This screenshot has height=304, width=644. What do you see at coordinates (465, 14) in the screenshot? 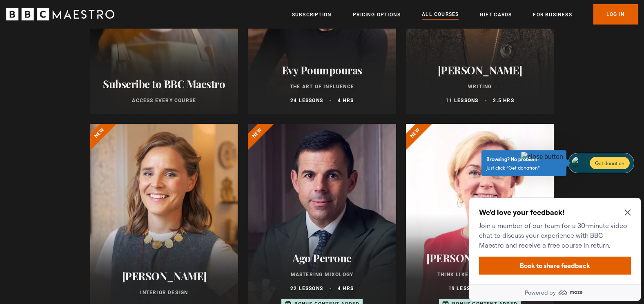
I see `nav: Primary` at bounding box center [465, 14].